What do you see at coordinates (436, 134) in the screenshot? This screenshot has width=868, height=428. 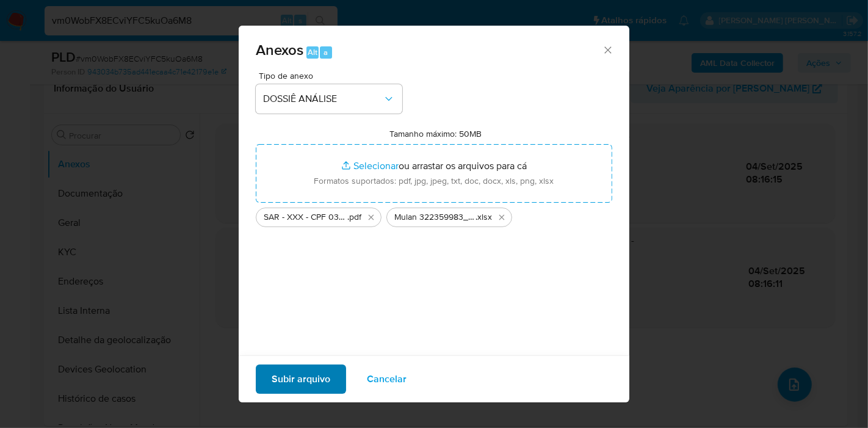 I see `label: Tamanho máximo: 50MB` at bounding box center [436, 134].